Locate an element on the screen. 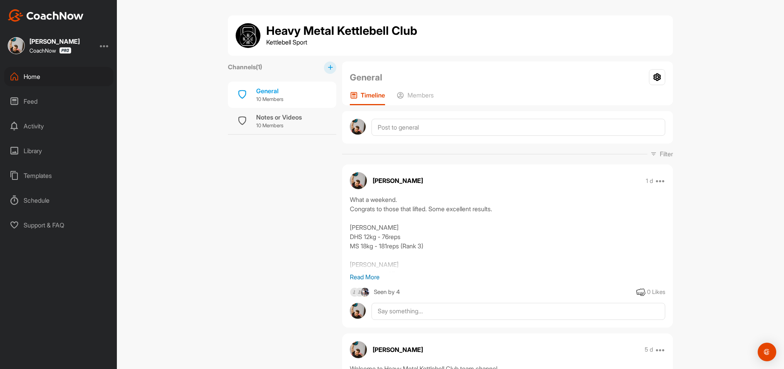 This screenshot has height=369, width=784. h1: Heavy Metal Kettlebell Club is located at coordinates (342, 31).